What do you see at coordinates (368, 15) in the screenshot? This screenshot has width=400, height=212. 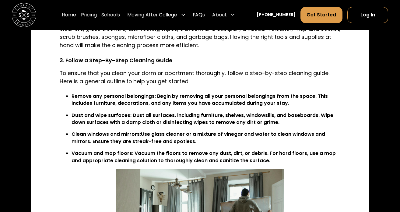 I see `a: Log In` at bounding box center [368, 15].